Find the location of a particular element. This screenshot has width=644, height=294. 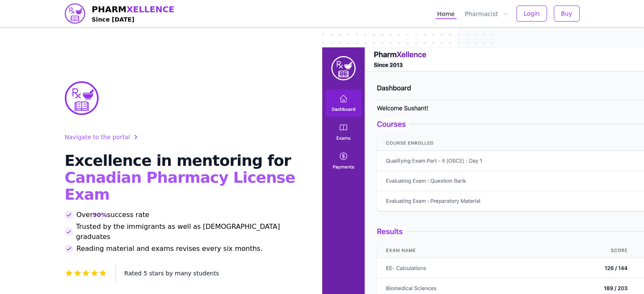

button: Login is located at coordinates (531, 14).